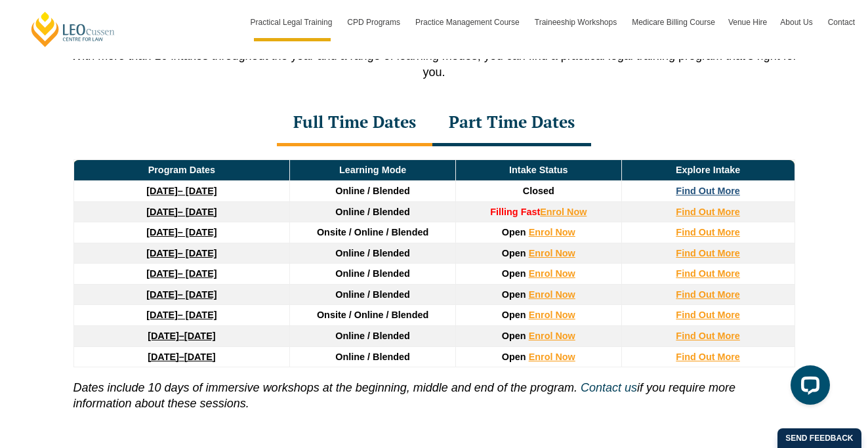 Image resolution: width=868 pixels, height=448 pixels. I want to click on i: Dates include 10 days of immersive workshops at the beginning, middle and end of the program., so click(325, 388).